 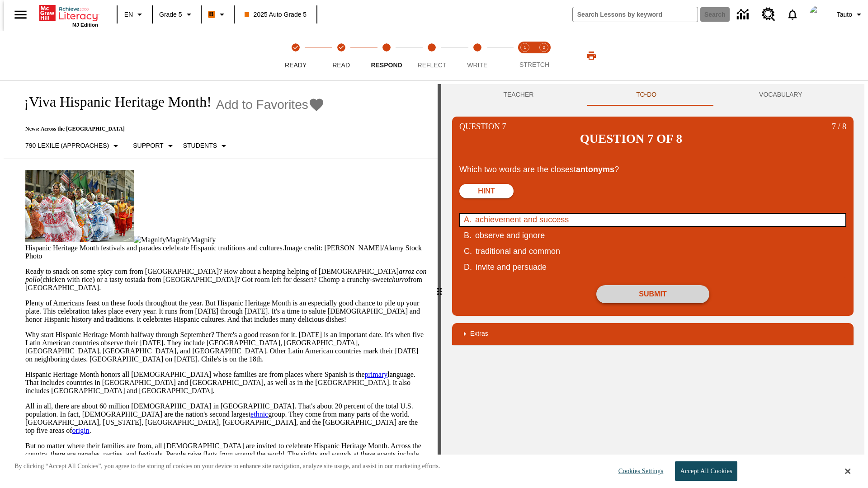 I want to click on img: A photograph of Hispanic women participating in a parade celebrating Hispanic culture. The women ..., so click(x=80, y=207).